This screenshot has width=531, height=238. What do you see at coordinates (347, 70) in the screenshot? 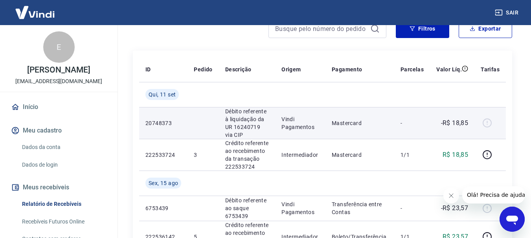
I see `p: Pagamento` at bounding box center [347, 70].